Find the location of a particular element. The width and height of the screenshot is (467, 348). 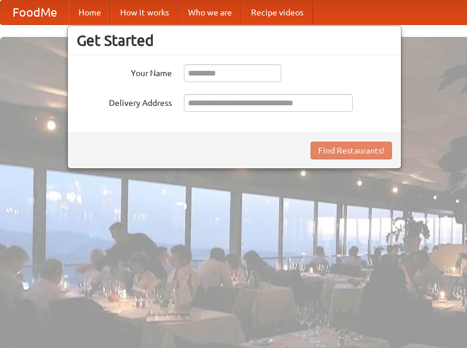

a: Recipe videos is located at coordinates (277, 13).